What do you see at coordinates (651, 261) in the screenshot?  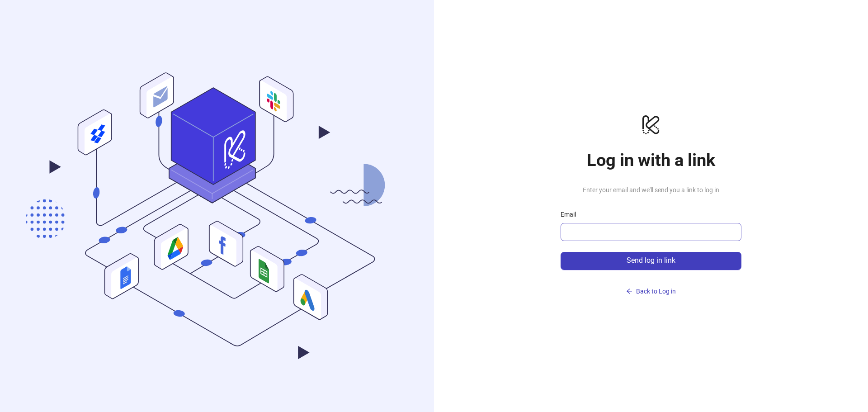 I see `button: Send log in link` at bounding box center [651, 261].